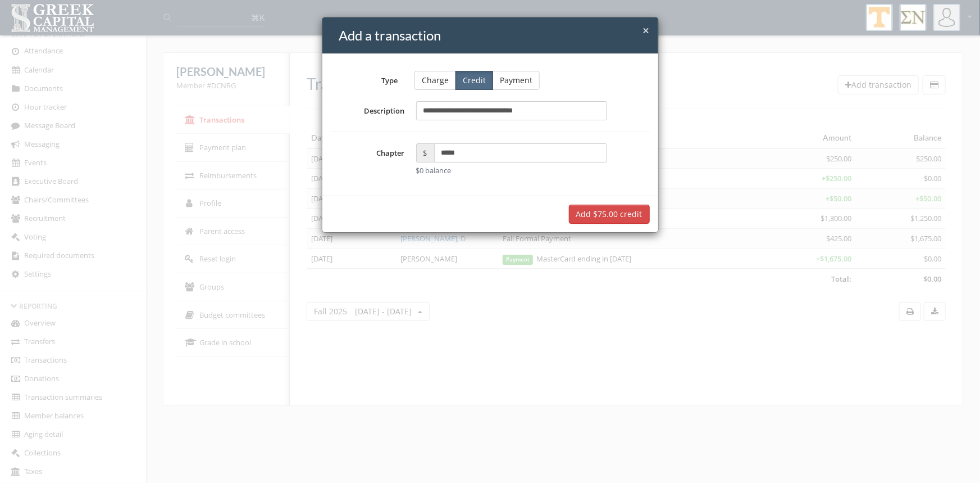  What do you see at coordinates (365, 78) in the screenshot?
I see `label: Type` at bounding box center [365, 78].